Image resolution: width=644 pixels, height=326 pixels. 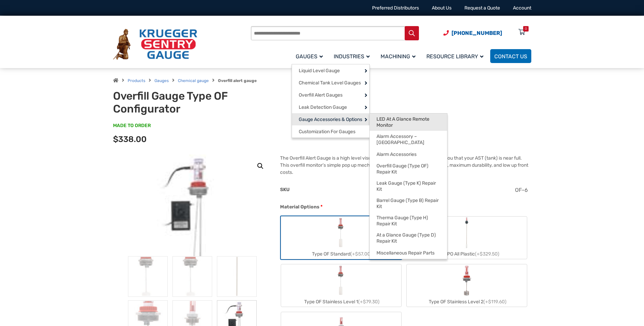 I want to click on a: Barrel Gauge (Type B) Repair Kit, so click(x=408, y=203).